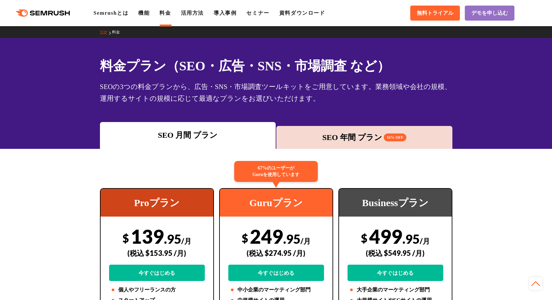 Image resolution: width=552 pixels, height=300 pixels. What do you see at coordinates (435, 13) in the screenshot?
I see `span: 無料トライアル` at bounding box center [435, 13].